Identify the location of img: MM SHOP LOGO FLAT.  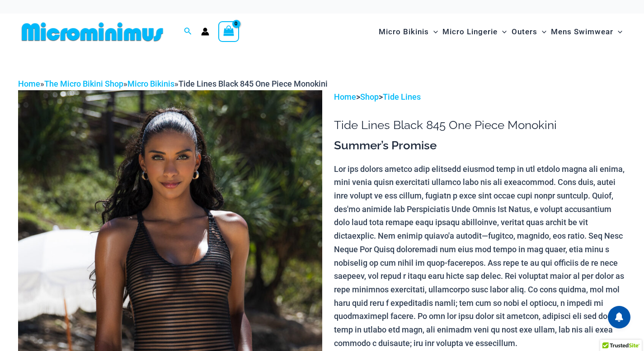
(92, 31).